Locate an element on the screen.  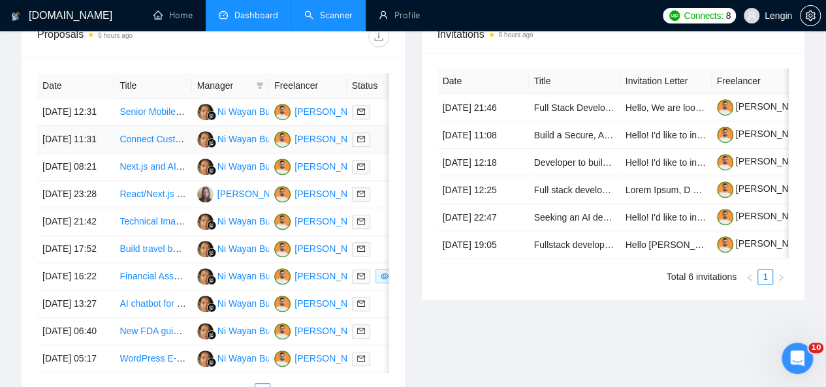
span: Invitations is located at coordinates (613, 34).